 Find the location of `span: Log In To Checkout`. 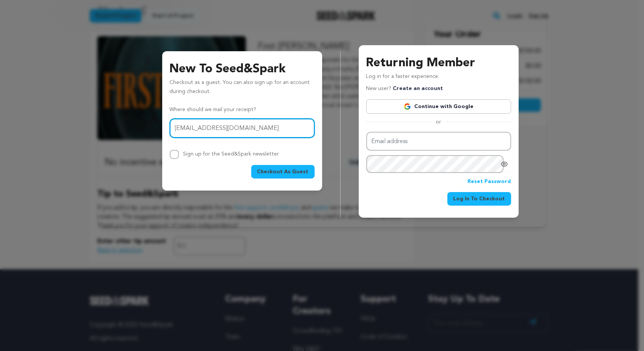

span: Log In To Checkout is located at coordinates (479, 199).